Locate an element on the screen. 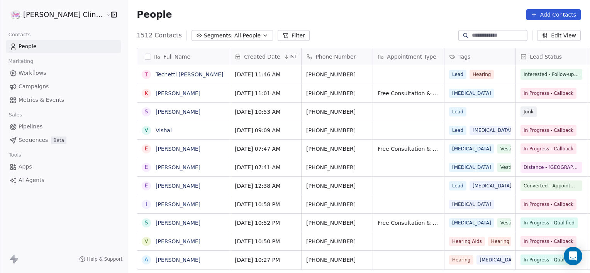 This screenshot has width=590, height=273. a: Apps is located at coordinates (63, 167).